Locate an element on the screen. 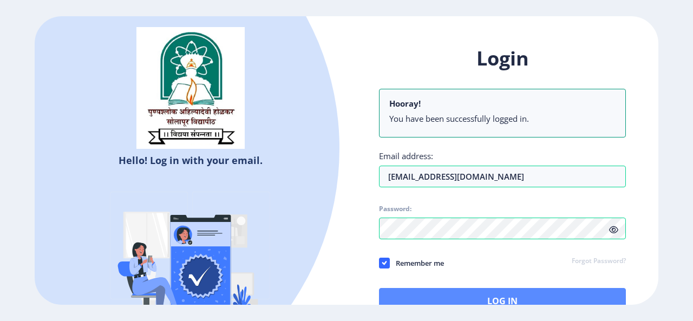 Image resolution: width=693 pixels, height=321 pixels. a: Forgot Password? is located at coordinates (599, 262).